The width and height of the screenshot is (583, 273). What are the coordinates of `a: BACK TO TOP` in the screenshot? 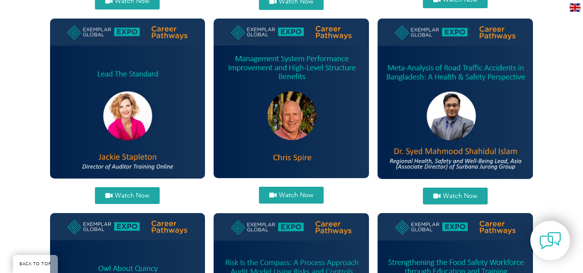 It's located at (35, 264).